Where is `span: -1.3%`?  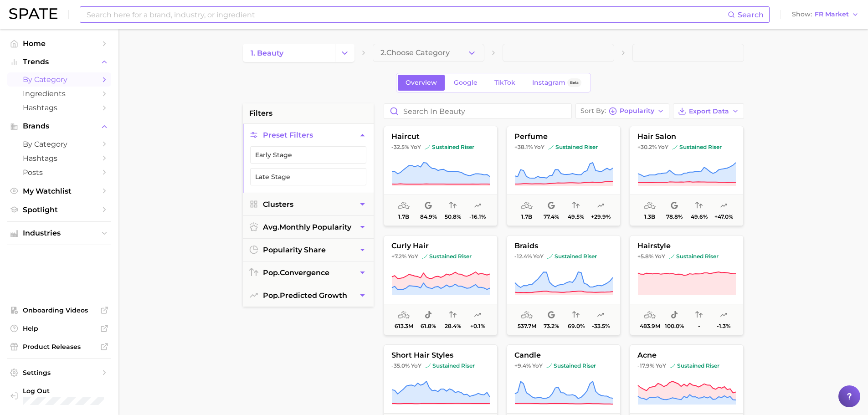
span: -1.3% is located at coordinates (723, 326).